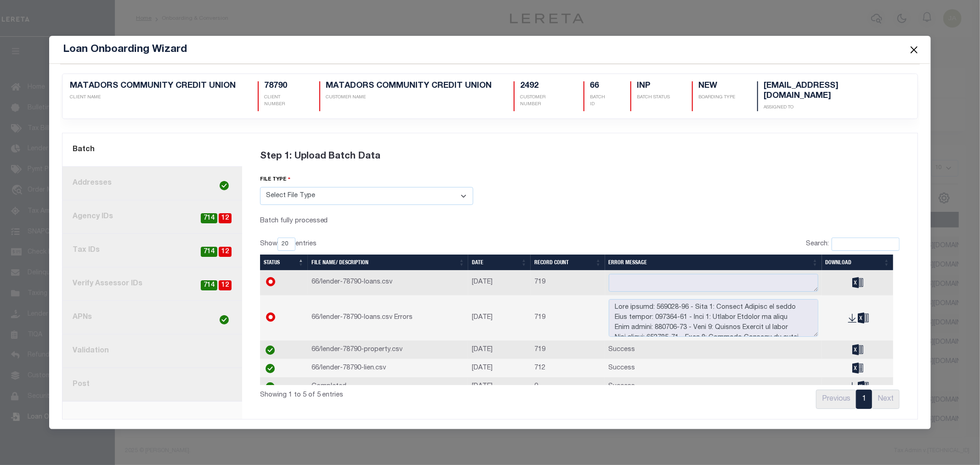 This screenshot has width=980, height=465. Describe the element at coordinates (152, 385) in the screenshot. I see `a: Post` at that location.